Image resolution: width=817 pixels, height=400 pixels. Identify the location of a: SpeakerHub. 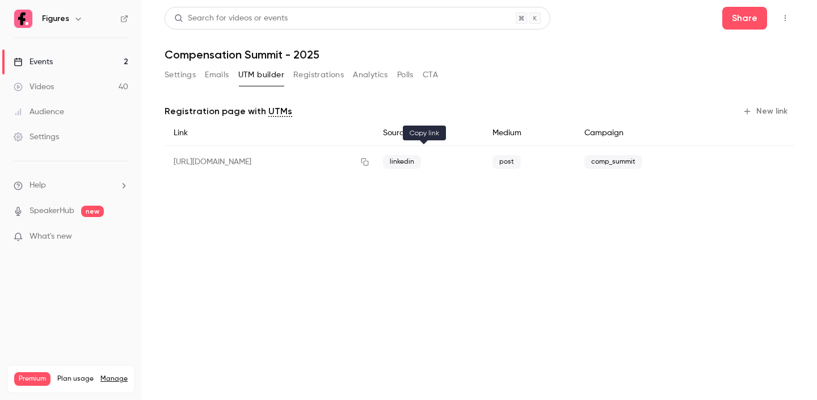
(52, 211).